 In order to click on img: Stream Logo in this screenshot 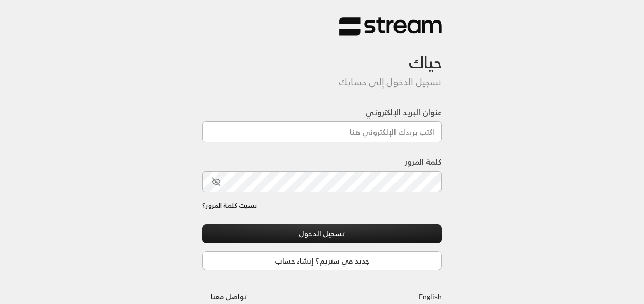, I will do `click(391, 26)`.